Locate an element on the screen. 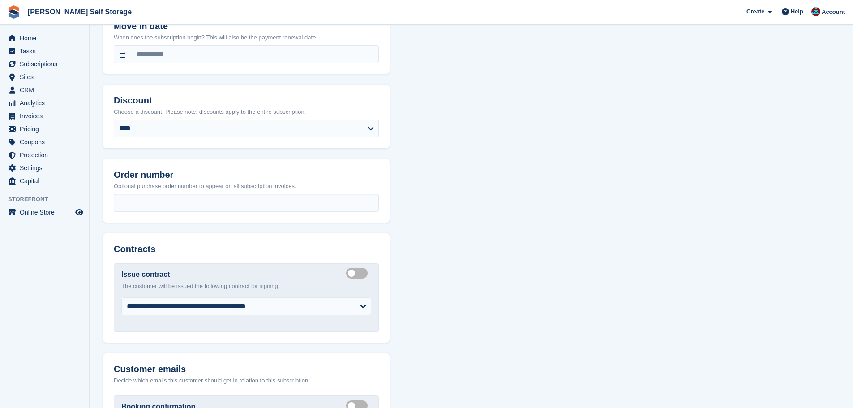  h2: Discount is located at coordinates (246, 100).